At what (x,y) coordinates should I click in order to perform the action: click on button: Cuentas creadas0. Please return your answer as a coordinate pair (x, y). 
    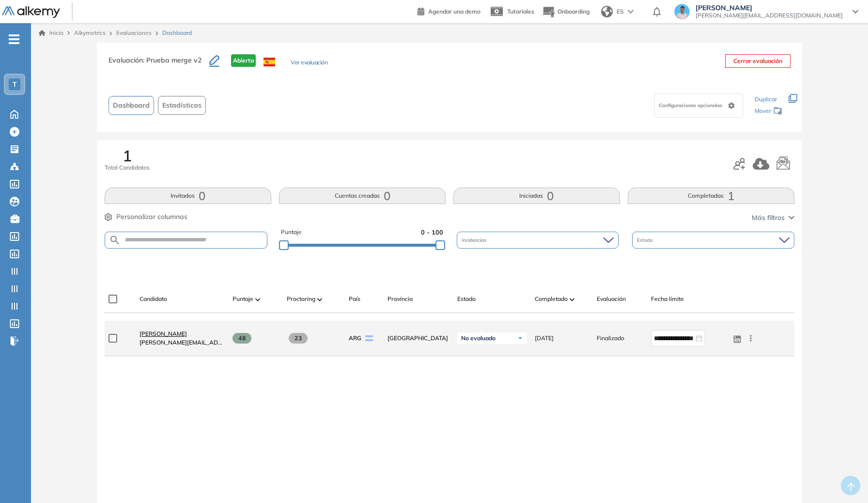
    Looking at the image, I should click on (362, 196).